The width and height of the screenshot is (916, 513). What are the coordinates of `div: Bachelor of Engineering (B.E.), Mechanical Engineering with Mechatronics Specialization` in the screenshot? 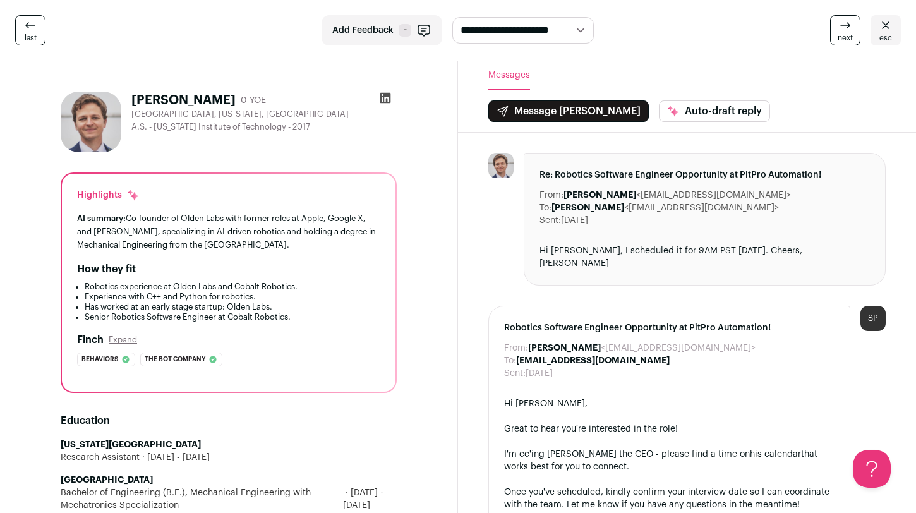 It's located at (229, 499).